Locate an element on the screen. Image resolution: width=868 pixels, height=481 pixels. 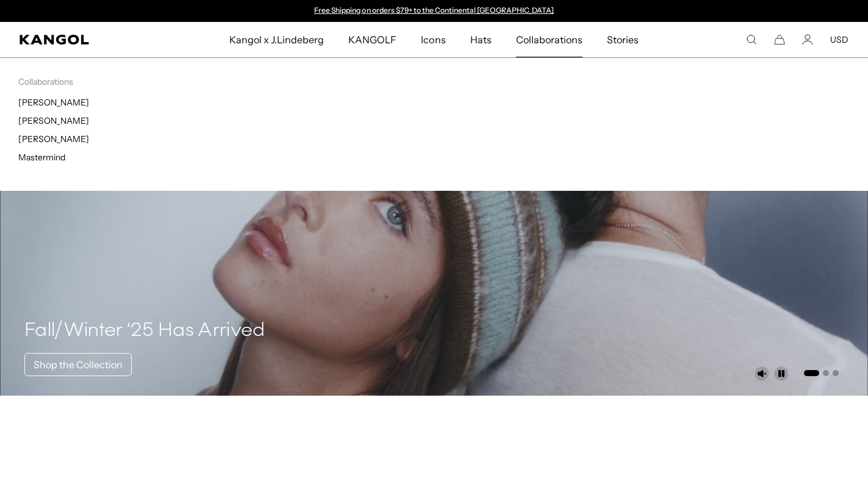
span: Icons is located at coordinates (433, 40).